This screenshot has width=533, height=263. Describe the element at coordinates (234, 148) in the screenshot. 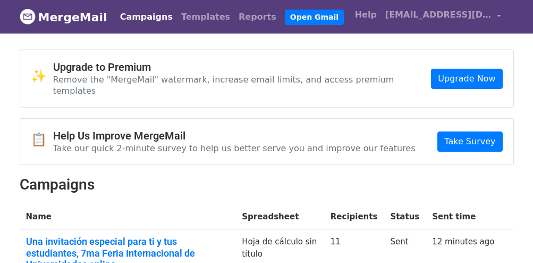

I see `p: Take our quick 2-minute survey to help us better serve you and improve our features` at that location.